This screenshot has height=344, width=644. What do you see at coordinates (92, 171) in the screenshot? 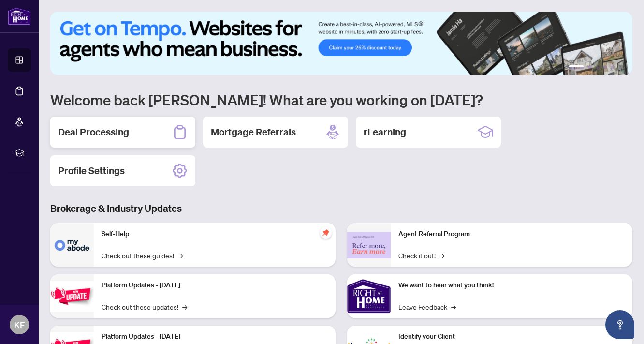
I see `h2: Profile Settings` at bounding box center [92, 171].